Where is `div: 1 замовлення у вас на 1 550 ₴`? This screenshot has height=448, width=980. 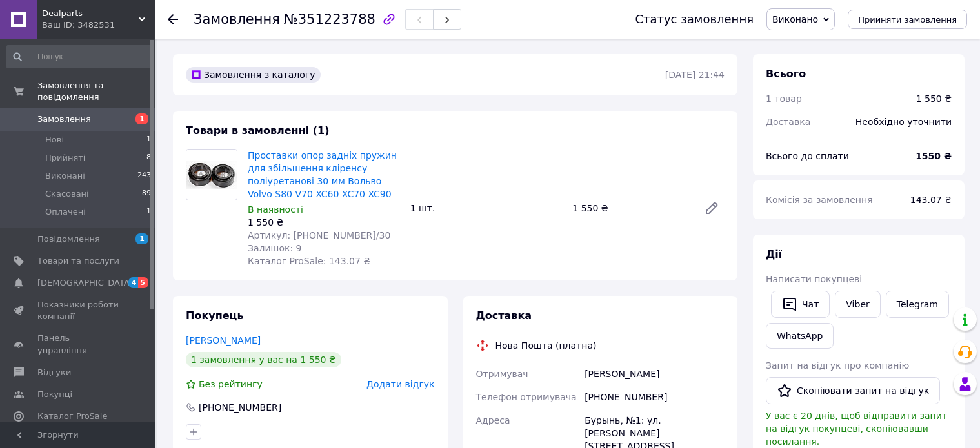 div: 1 замовлення у вас на 1 550 ₴ is located at coordinates (264, 360).